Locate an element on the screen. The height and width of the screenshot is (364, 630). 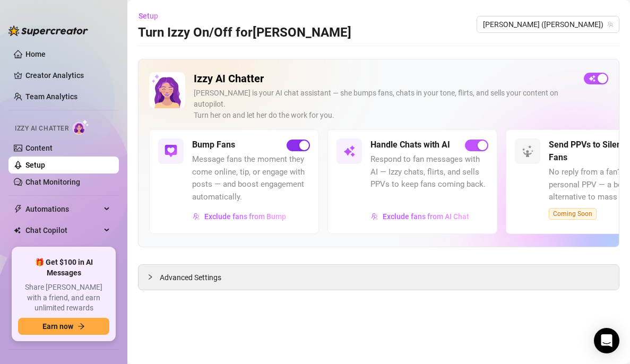
span: Message fans the moment they come online, tip, or engage with posts — and boost engagement automa... is located at coordinates (251, 178).